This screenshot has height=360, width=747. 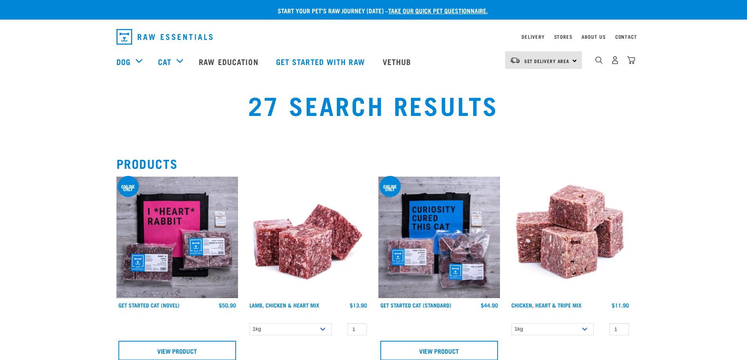 What do you see at coordinates (546, 305) in the screenshot?
I see `a: Chicken, Heart & Tripe Mix` at bounding box center [546, 305].